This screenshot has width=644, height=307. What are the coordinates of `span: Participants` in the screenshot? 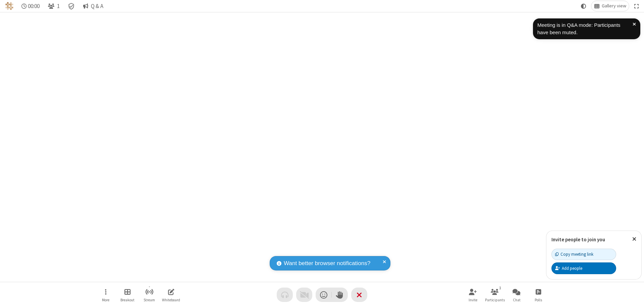 It's located at (495, 300).